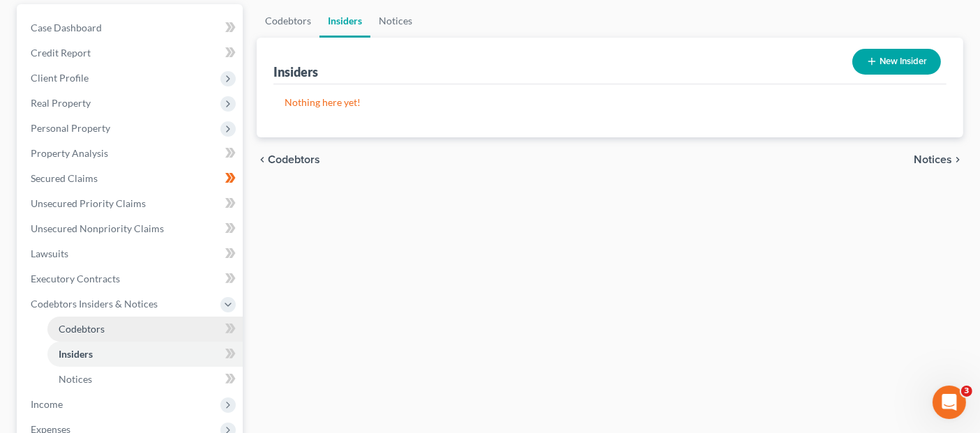 The image size is (980, 433). What do you see at coordinates (94, 303) in the screenshot?
I see `span: Codebtors Insiders & Notices` at bounding box center [94, 303].